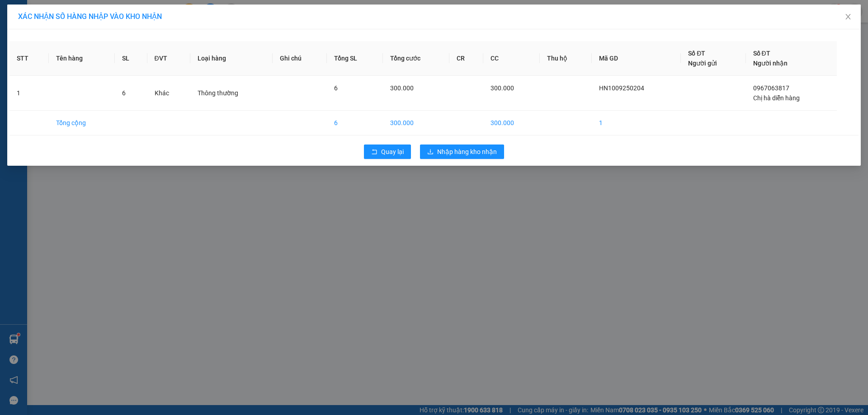 The image size is (868, 415). Describe the element at coordinates (232, 58) in the screenshot. I see `th: Loại hàng` at that location.